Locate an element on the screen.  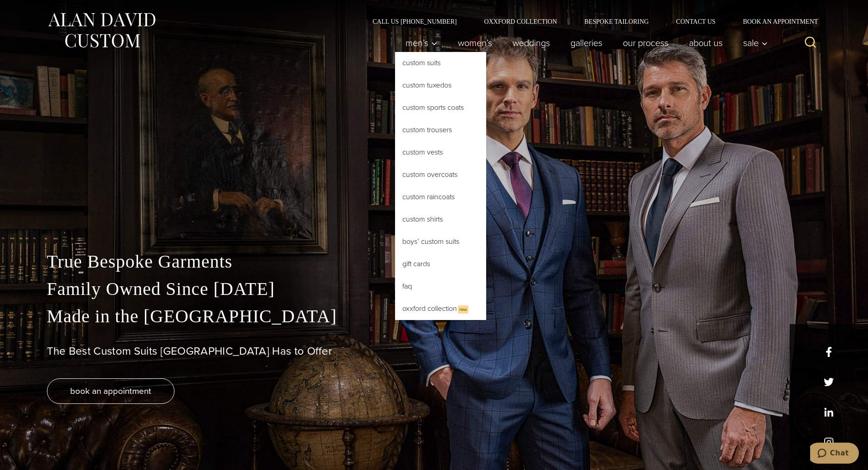
a: Custom Tuxedos is located at coordinates (440, 85).